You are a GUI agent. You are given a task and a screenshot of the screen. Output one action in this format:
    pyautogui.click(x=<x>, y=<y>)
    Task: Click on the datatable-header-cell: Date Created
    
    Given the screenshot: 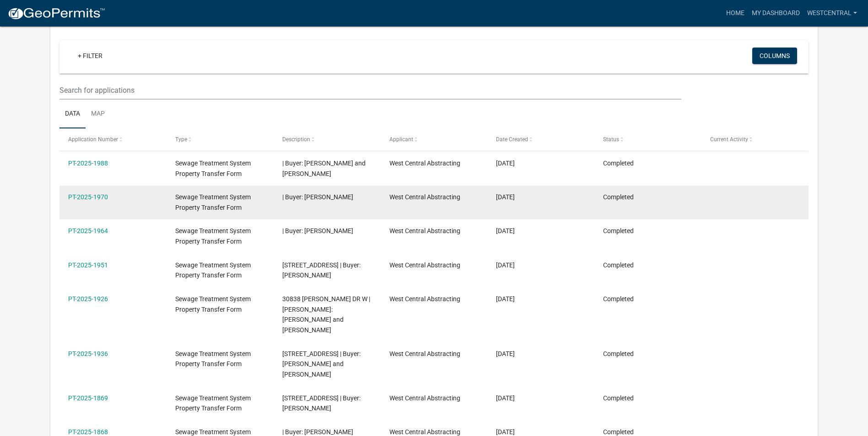 What is the action you would take?
    pyautogui.click(x=541, y=139)
    